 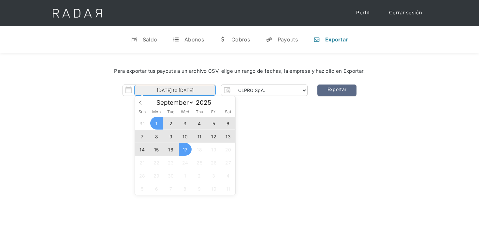 What do you see at coordinates (171, 162) in the screenshot?
I see `span: September 23, 2025` at bounding box center [171, 162].